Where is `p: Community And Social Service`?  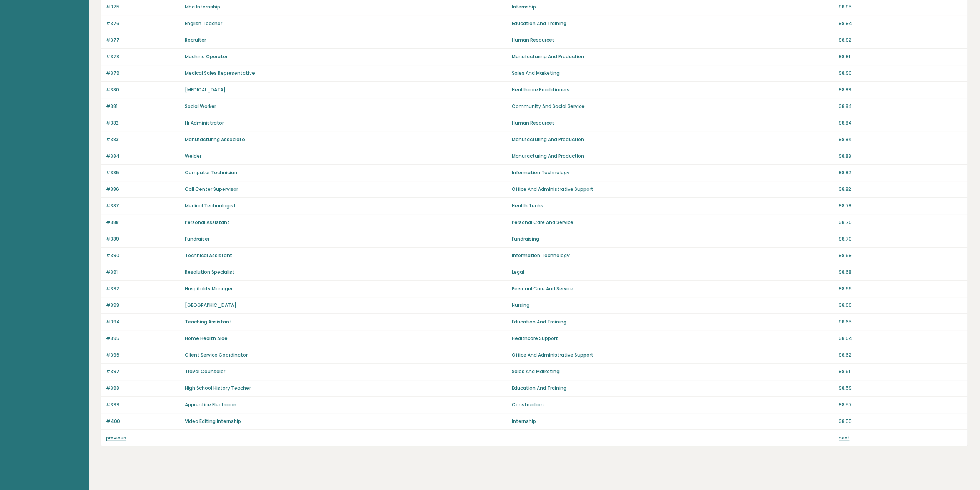 p: Community And Social Service is located at coordinates (673, 106).